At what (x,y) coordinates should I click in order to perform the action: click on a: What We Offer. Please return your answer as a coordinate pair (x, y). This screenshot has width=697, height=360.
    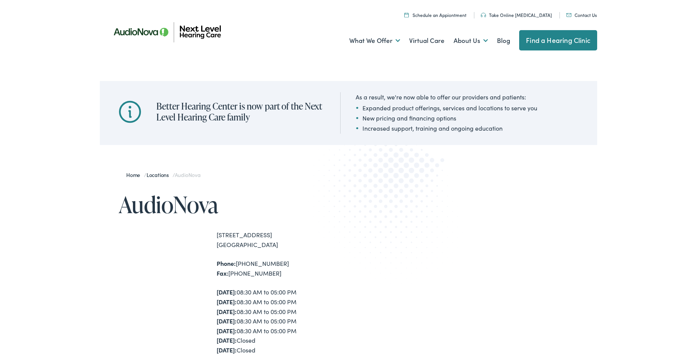
    Looking at the image, I should click on (374, 41).